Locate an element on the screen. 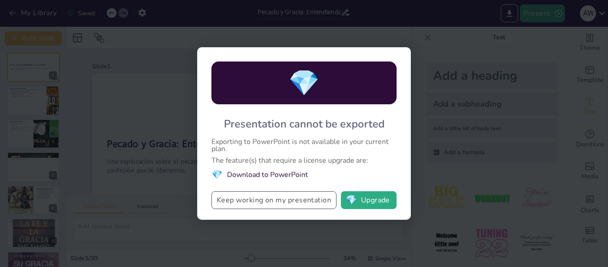 Image resolution: width=608 pixels, height=267 pixels. button: Keep working on my presentation is located at coordinates (274, 200).